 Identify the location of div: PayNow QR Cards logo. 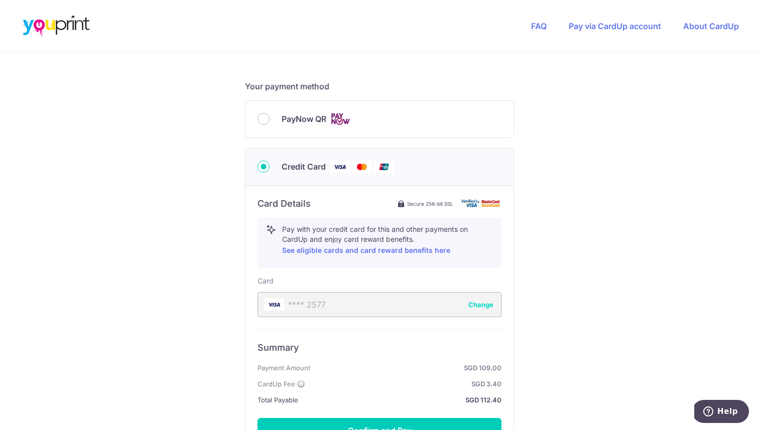
(379, 119).